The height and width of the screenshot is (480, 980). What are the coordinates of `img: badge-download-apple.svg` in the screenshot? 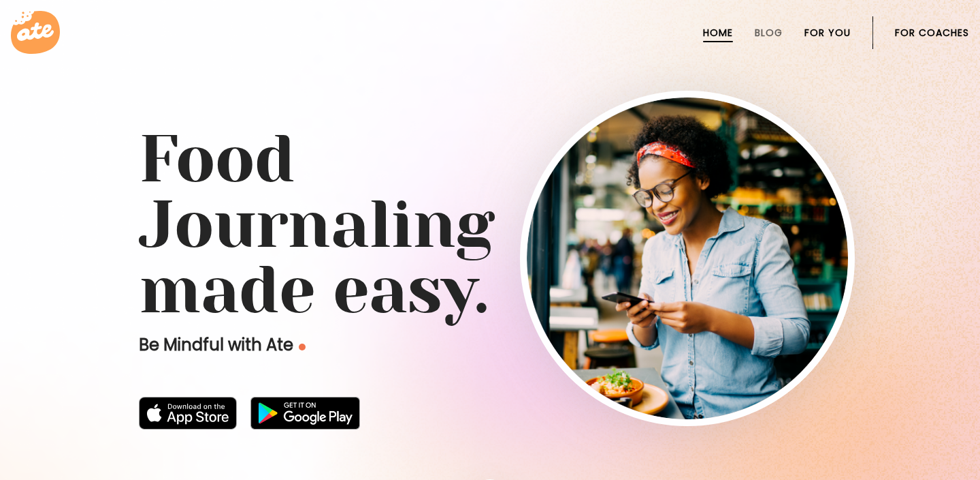 It's located at (188, 413).